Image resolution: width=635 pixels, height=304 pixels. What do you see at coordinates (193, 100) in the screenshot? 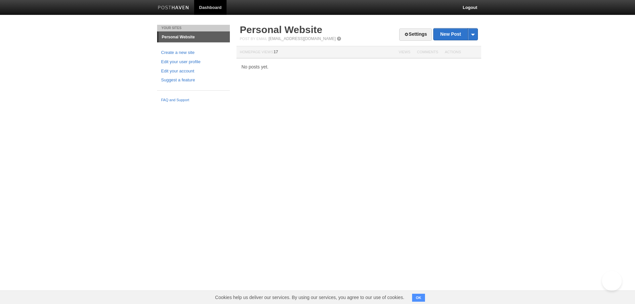
I see `a: FAQ and Support` at bounding box center [193, 100].